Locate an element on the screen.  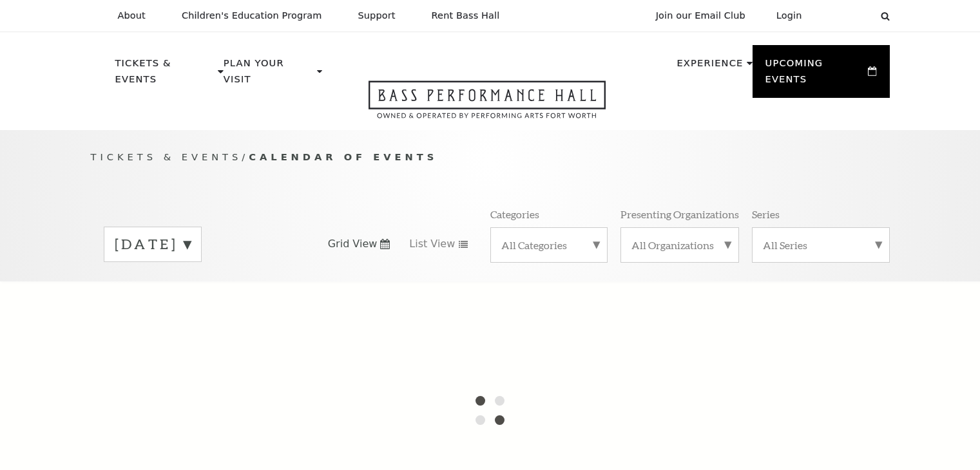
label: All Series is located at coordinates (820, 245).